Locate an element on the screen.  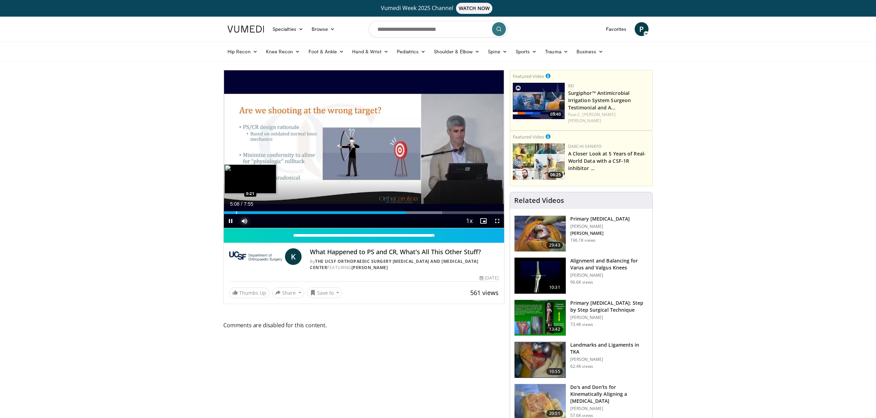
div: By FEATURING is located at coordinates (404, 265).